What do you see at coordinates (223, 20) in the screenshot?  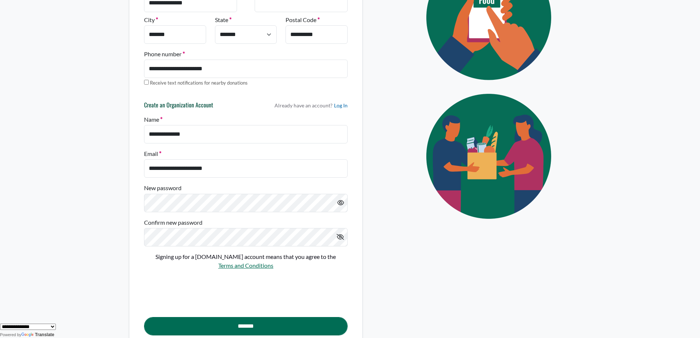 I see `label: State` at bounding box center [223, 20].